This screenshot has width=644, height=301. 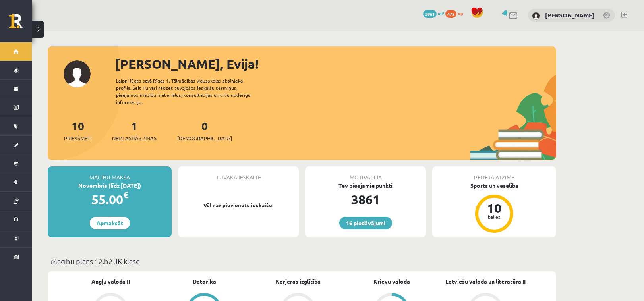 I want to click on div: Laipni lūgts savā Rīgas 1. Tālmācības vidusskolas skolnieka profilā. Šeit Tu vari redzēt tuvojošo..., so click(x=190, y=91).